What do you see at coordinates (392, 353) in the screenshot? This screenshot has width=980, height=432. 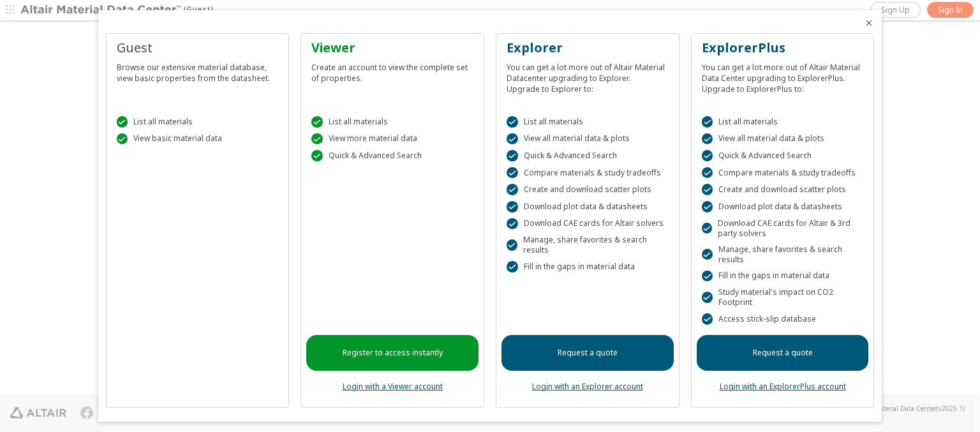 I see `a: Register to access instantly` at bounding box center [392, 353].